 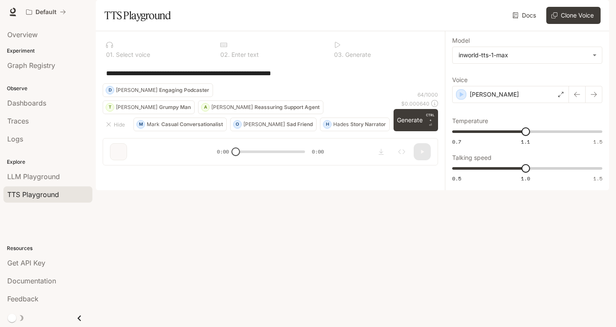 What do you see at coordinates (184, 90) in the screenshot?
I see `p: Engaging Podcaster` at bounding box center [184, 90].